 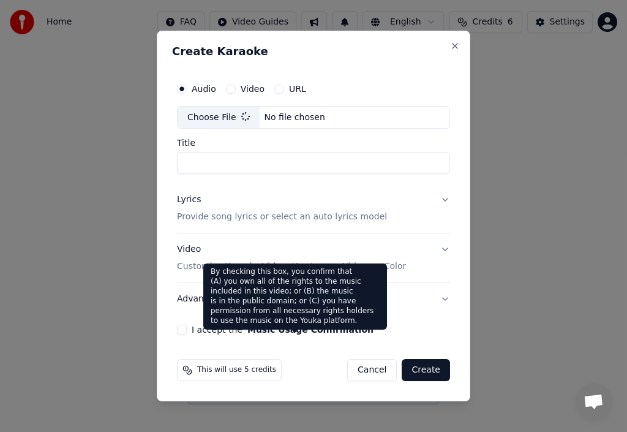 I want to click on h2: Create Karaoke, so click(x=314, y=51).